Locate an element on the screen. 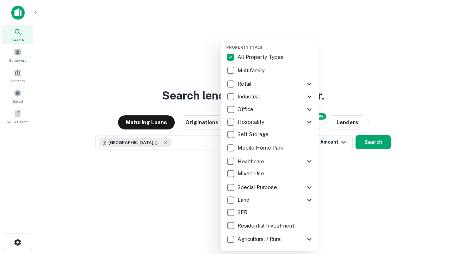 The image size is (451, 254). p: Agricultural / Rural is located at coordinates (260, 239).